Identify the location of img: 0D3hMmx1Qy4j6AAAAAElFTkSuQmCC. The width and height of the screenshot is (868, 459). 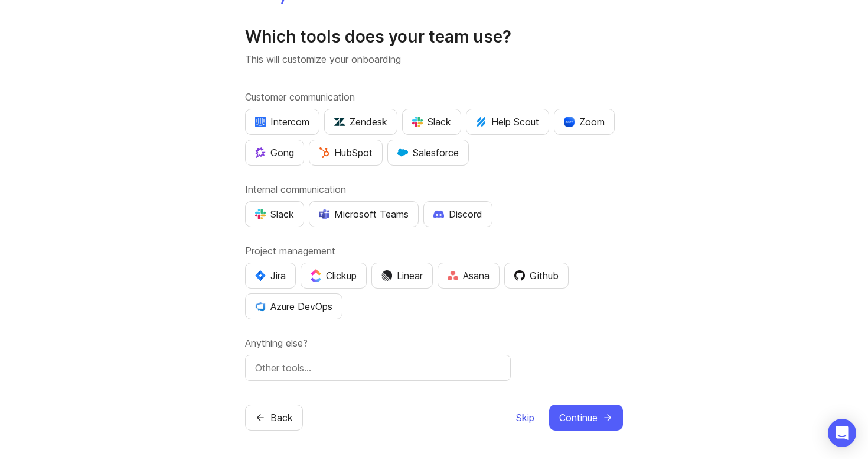
(520, 275).